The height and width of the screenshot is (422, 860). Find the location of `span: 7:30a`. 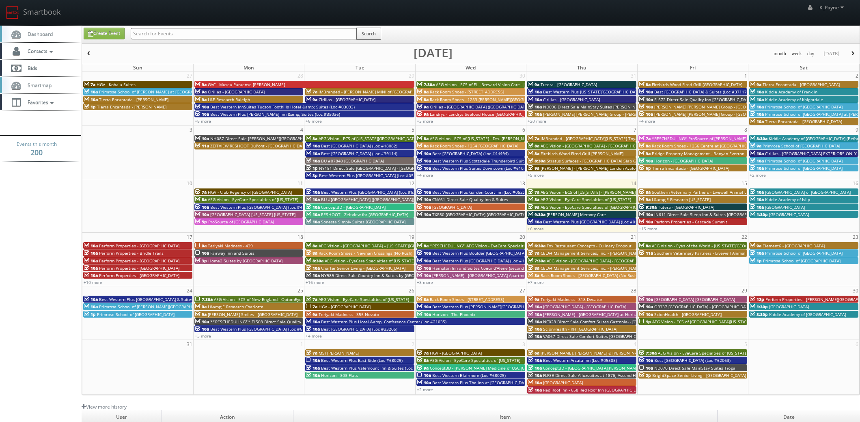

span: 7:30a is located at coordinates (204, 299).